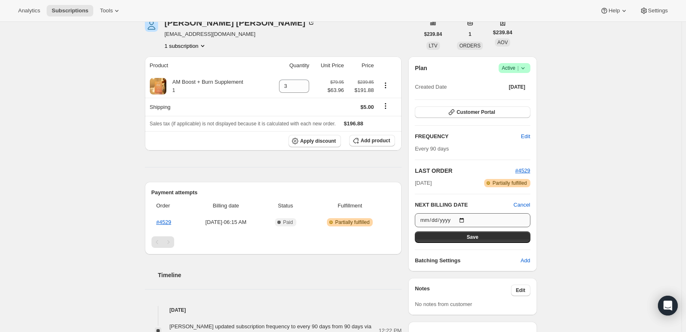 Image resolution: width=686 pixels, height=332 pixels. I want to click on span: $196.88, so click(353, 123).